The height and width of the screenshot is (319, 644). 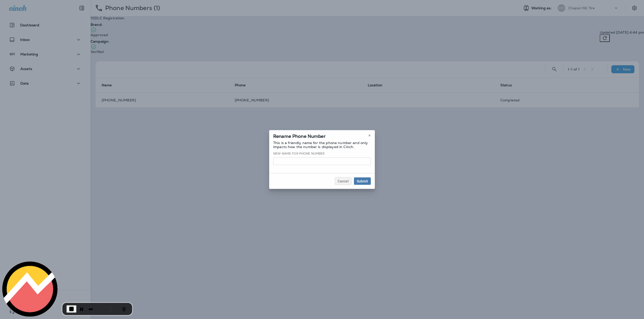 I want to click on button: Submit, so click(x=362, y=181).